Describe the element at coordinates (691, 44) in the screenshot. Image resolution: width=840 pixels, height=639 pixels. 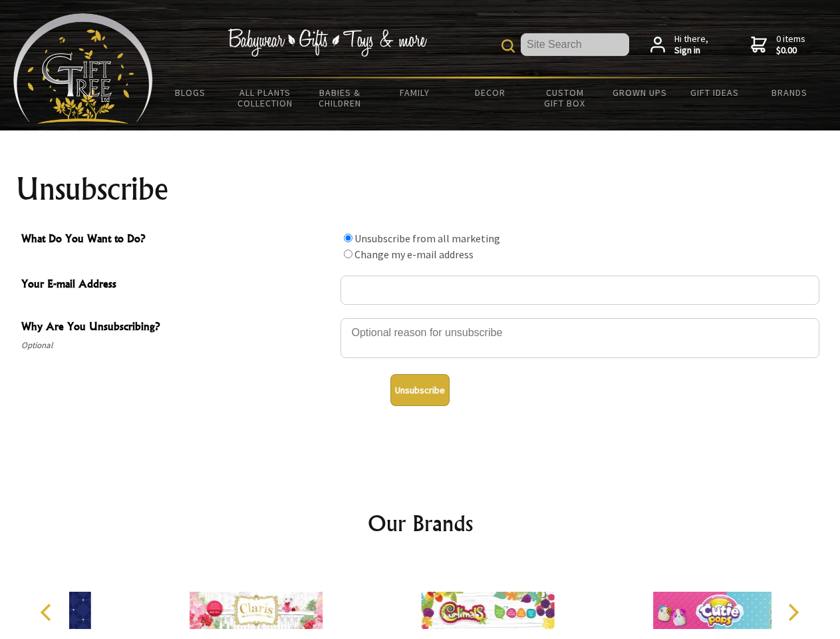
I see `span: Hi there,` at that location.